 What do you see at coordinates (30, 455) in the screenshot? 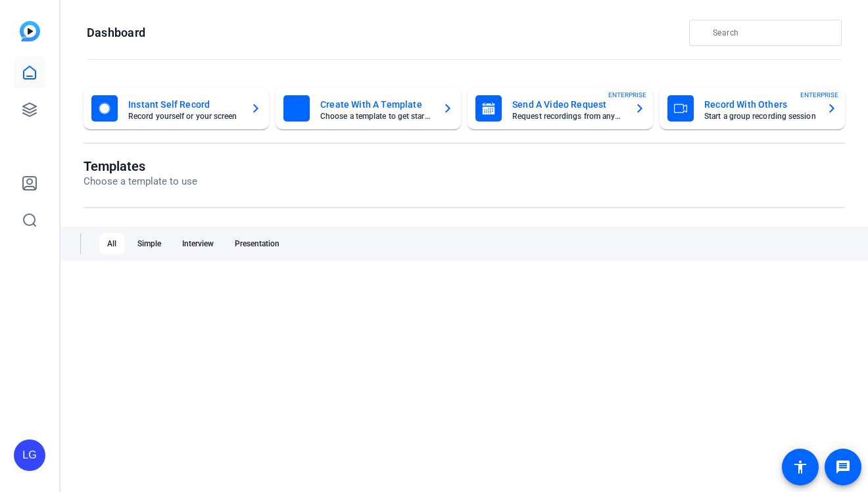
I see `div: LG` at bounding box center [30, 455].